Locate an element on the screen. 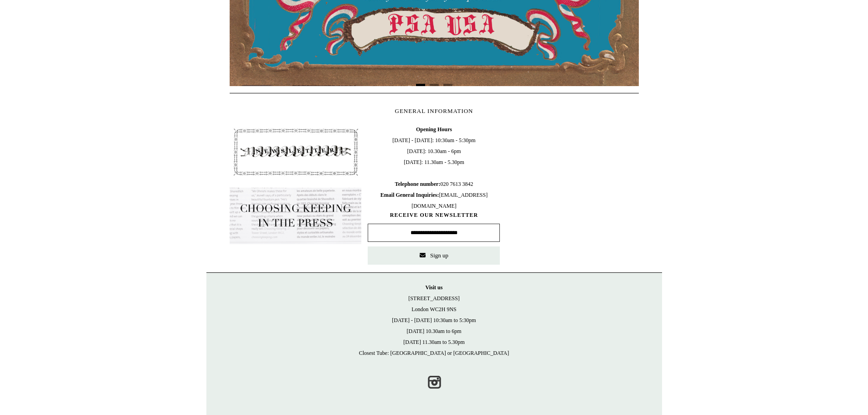 The image size is (868, 415). span: RECEIVE OUR NEWSLETTER is located at coordinates (434, 215).